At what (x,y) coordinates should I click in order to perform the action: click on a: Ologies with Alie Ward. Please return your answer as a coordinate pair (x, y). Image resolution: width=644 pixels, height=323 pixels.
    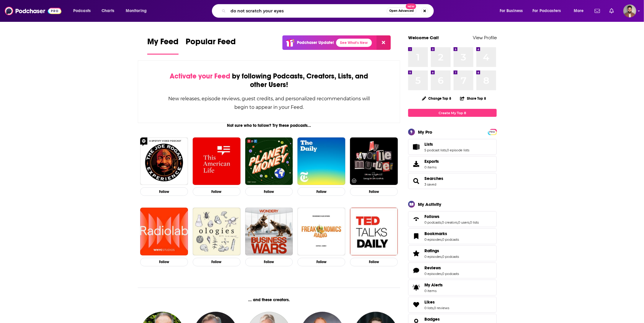
    Looking at the image, I should click on (217, 232).